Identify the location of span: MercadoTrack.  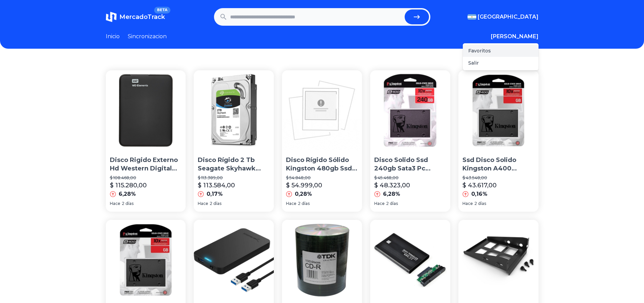
(142, 17).